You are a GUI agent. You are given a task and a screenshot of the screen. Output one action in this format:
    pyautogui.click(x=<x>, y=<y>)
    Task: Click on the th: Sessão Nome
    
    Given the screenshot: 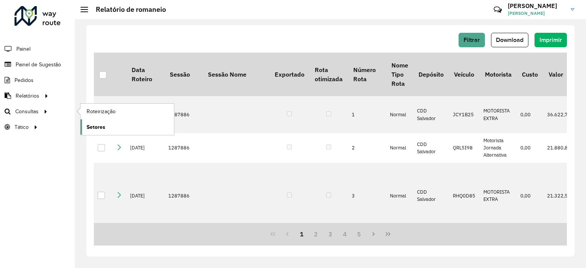 What is the action you would take?
    pyautogui.click(x=236, y=74)
    